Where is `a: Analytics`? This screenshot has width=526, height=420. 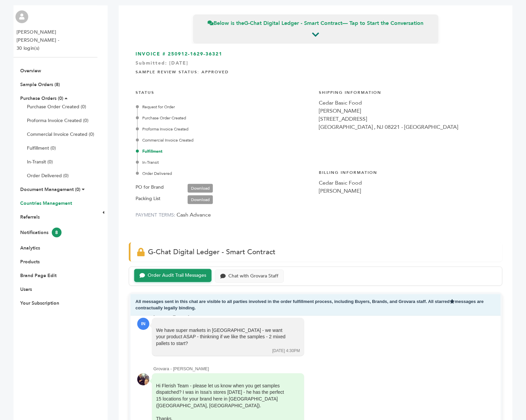 a: Analytics is located at coordinates (30, 248).